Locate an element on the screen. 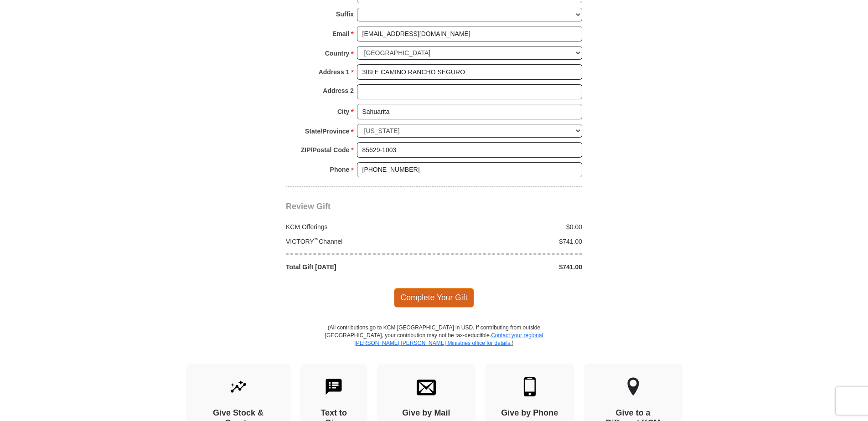 This screenshot has width=868, height=421. strong: State/Province is located at coordinates (327, 131).